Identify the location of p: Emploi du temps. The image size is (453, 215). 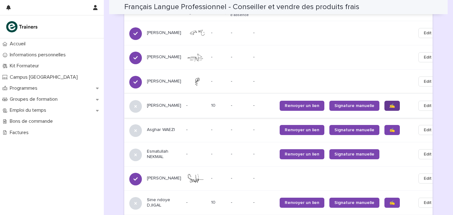
(29, 110).